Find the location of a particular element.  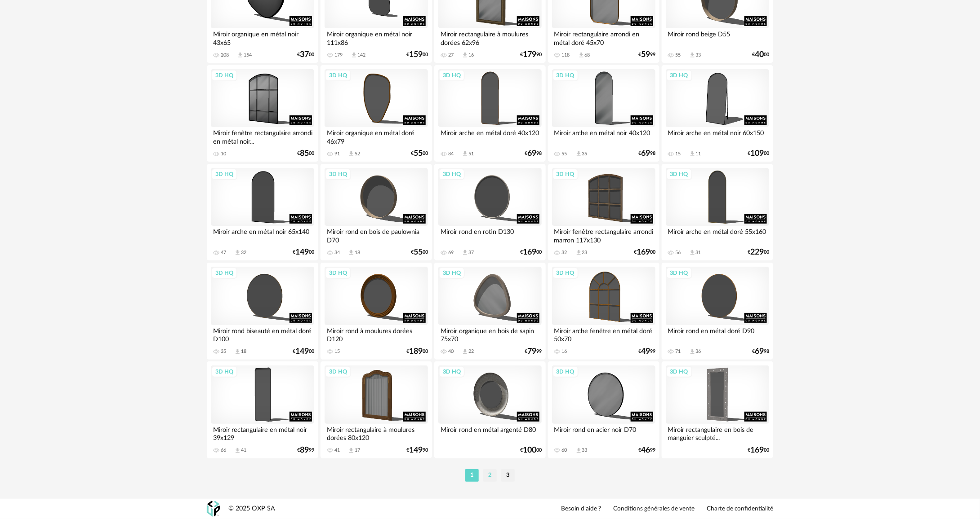

a: 3D HQ Miroir arche en métal doré 55x160 56 Download icon 31 €22900 is located at coordinates (718, 212).